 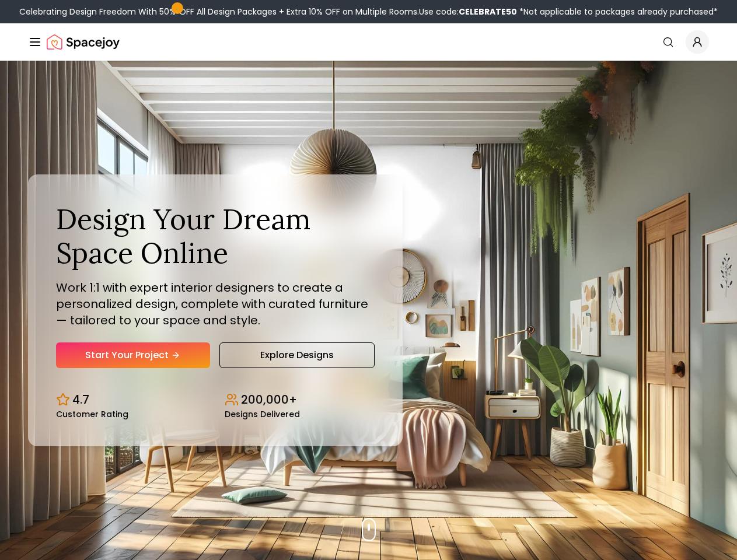 What do you see at coordinates (269, 400) in the screenshot?
I see `p: 200,000+` at bounding box center [269, 400].